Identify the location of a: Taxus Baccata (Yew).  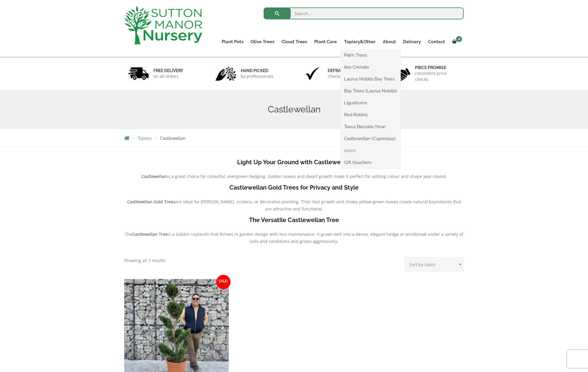
(370, 127).